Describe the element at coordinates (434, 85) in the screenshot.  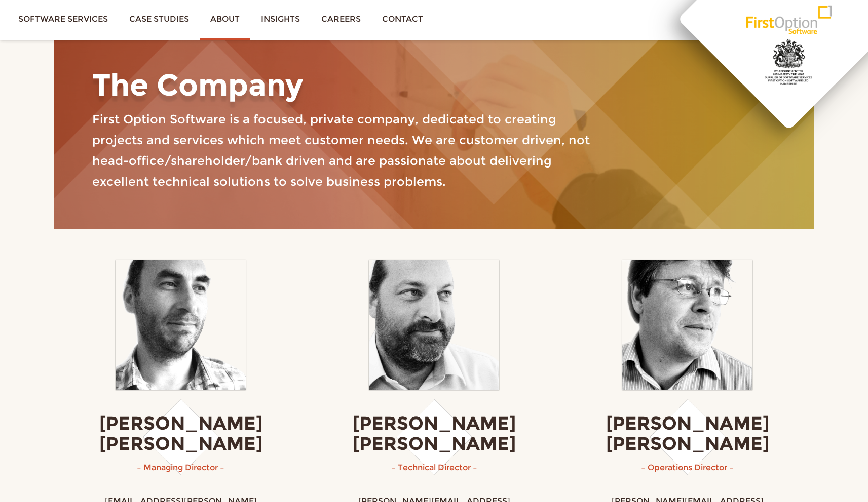
I see `h1: The Company` at that location.